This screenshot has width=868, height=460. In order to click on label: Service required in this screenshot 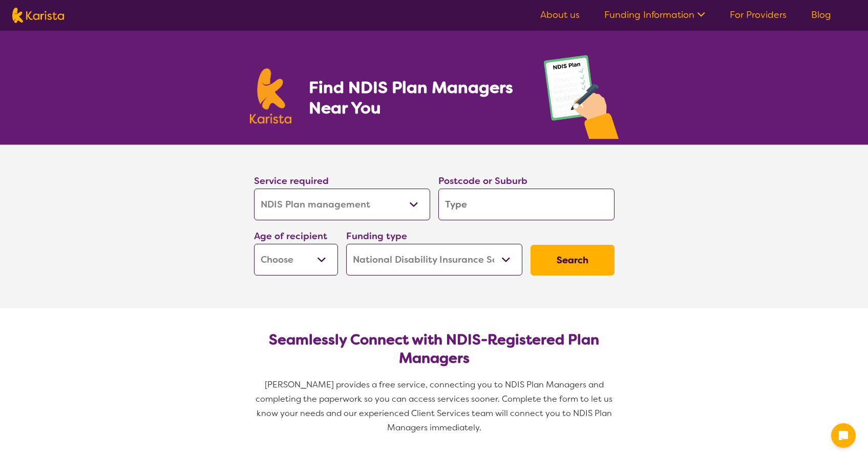, I will do `click(291, 181)`.